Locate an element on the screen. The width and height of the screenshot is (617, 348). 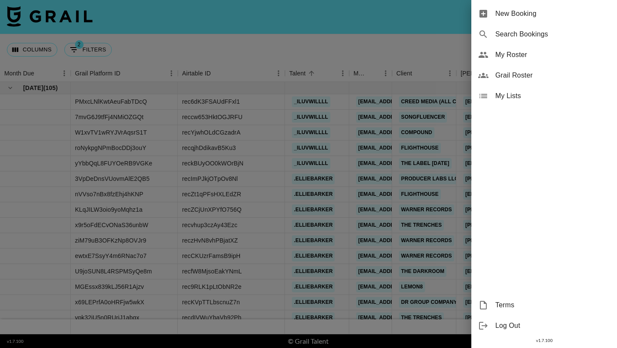
div: v 1.7.100 is located at coordinates (544, 340).